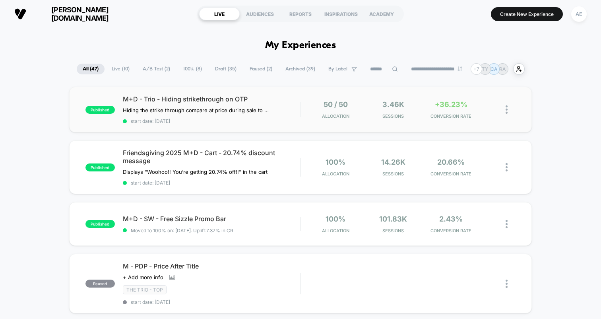 This screenshot has width=601, height=319. What do you see at coordinates (579, 14) in the screenshot?
I see `button: AE` at bounding box center [579, 14].